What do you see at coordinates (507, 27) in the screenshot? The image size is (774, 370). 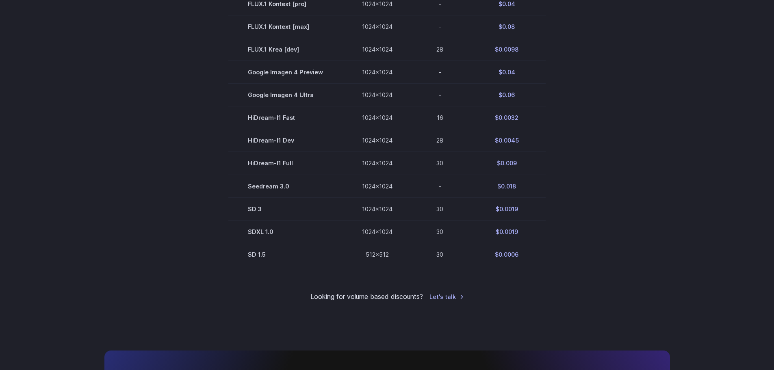 I see `td: $0.08` at bounding box center [507, 27].